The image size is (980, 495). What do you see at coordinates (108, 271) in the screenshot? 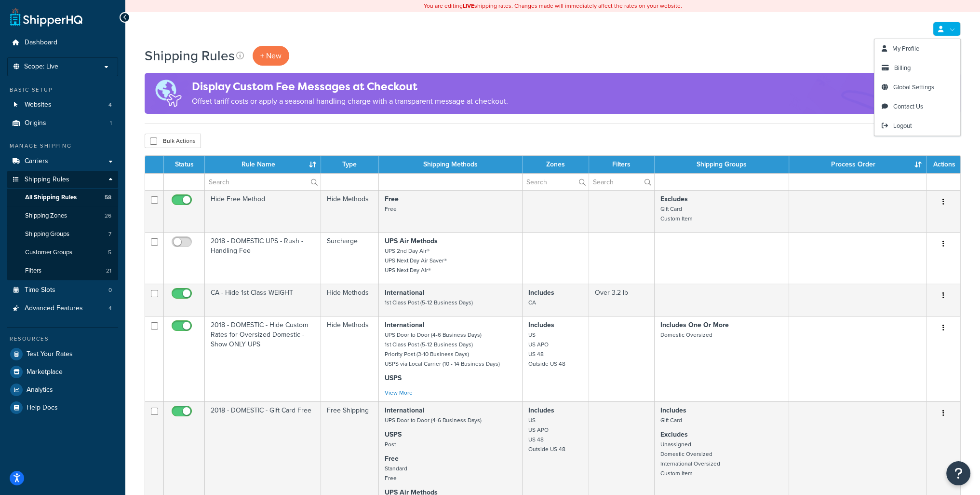
I see `span: 21` at bounding box center [108, 271].